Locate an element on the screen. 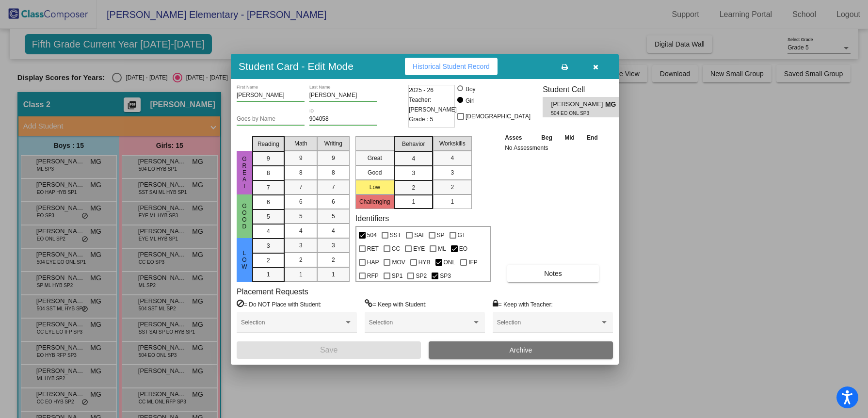 The height and width of the screenshot is (418, 868). span: Writing is located at coordinates (333, 144).